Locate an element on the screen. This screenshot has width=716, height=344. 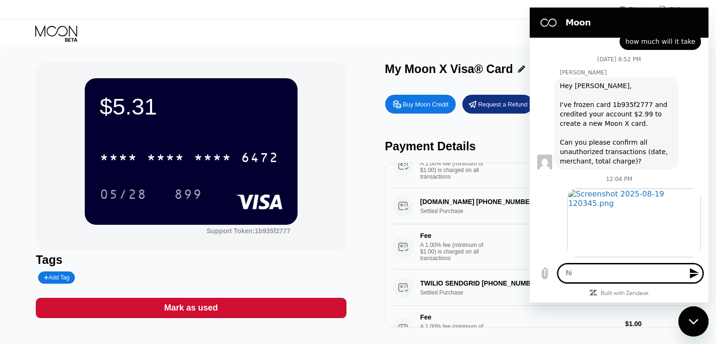
div: Support Token:1b935f2777 is located at coordinates (249, 231).